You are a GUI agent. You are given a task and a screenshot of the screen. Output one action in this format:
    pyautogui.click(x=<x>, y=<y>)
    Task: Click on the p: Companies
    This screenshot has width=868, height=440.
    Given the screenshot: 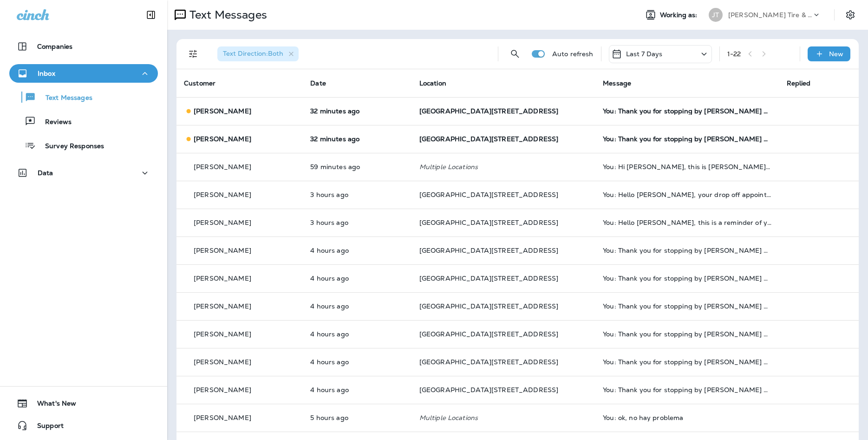 What is the action you would take?
    pyautogui.click(x=55, y=46)
    